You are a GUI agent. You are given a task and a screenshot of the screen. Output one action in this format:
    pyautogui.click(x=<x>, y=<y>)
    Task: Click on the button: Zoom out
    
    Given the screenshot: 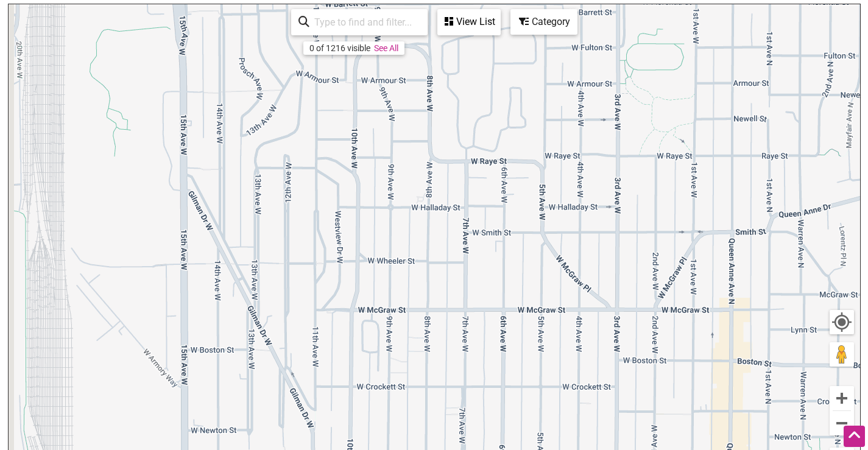 What is the action you would take?
    pyautogui.click(x=842, y=423)
    